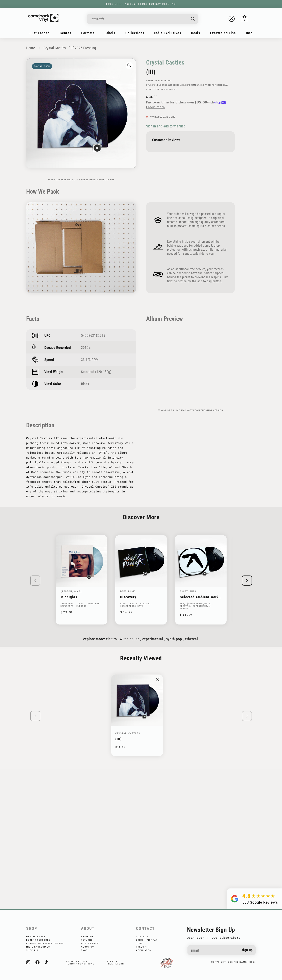 Image resolution: width=282 pixels, height=980 pixels. What do you see at coordinates (249, 33) in the screenshot?
I see `span: Info` at bounding box center [249, 33].